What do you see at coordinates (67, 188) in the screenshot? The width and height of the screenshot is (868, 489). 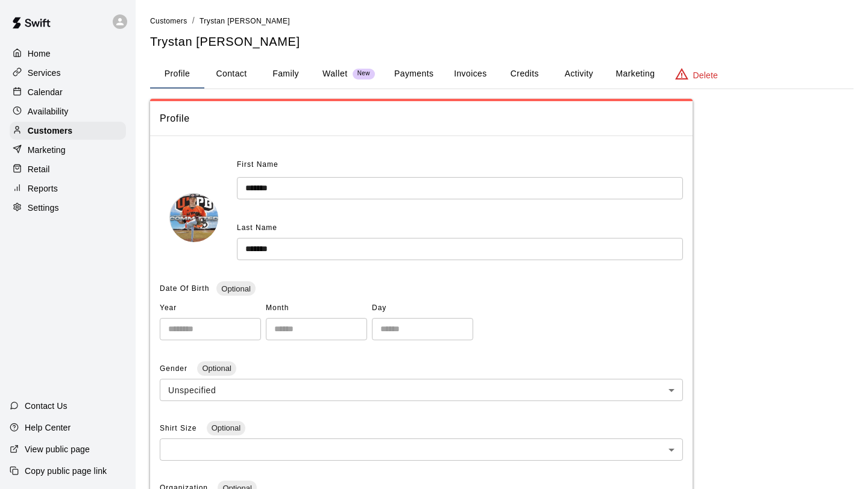 I see `div: Reports` at bounding box center [67, 188].